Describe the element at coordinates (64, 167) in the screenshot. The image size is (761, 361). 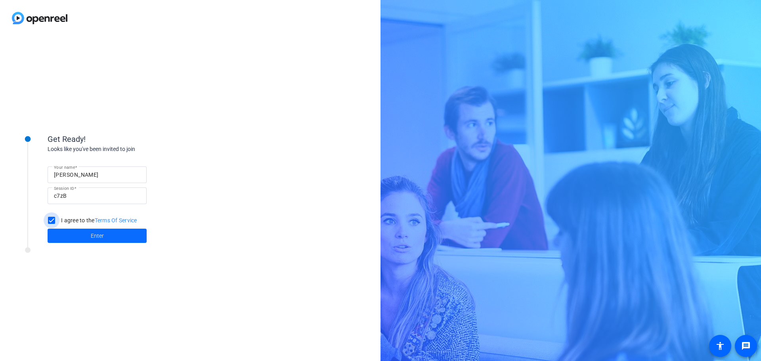
I see `mat-label: Your name` at that location.